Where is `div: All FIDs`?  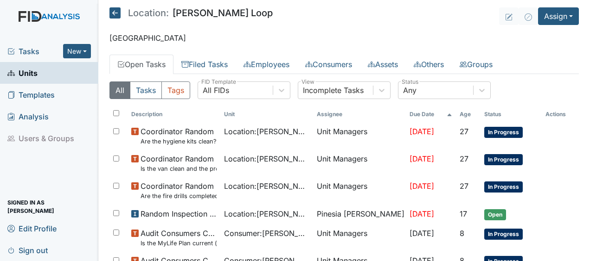
div: All FIDs is located at coordinates (216, 90).